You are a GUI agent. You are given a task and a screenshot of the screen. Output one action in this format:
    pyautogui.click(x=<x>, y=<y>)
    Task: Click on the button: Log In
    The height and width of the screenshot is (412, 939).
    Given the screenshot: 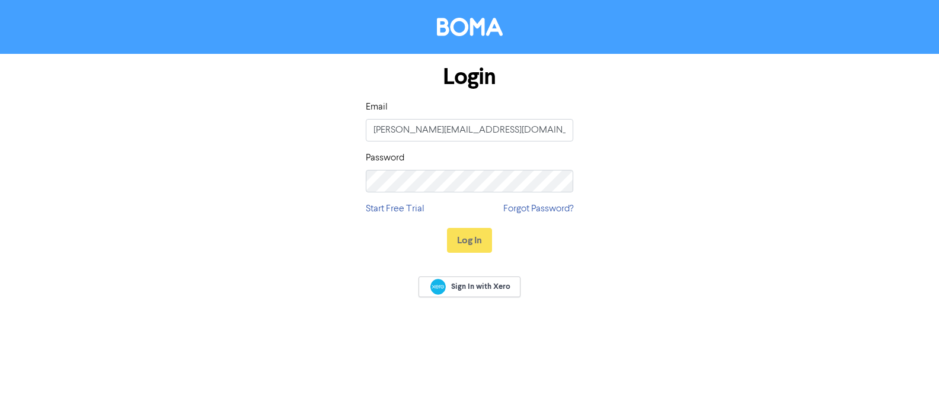 What is the action you would take?
    pyautogui.click(x=469, y=241)
    